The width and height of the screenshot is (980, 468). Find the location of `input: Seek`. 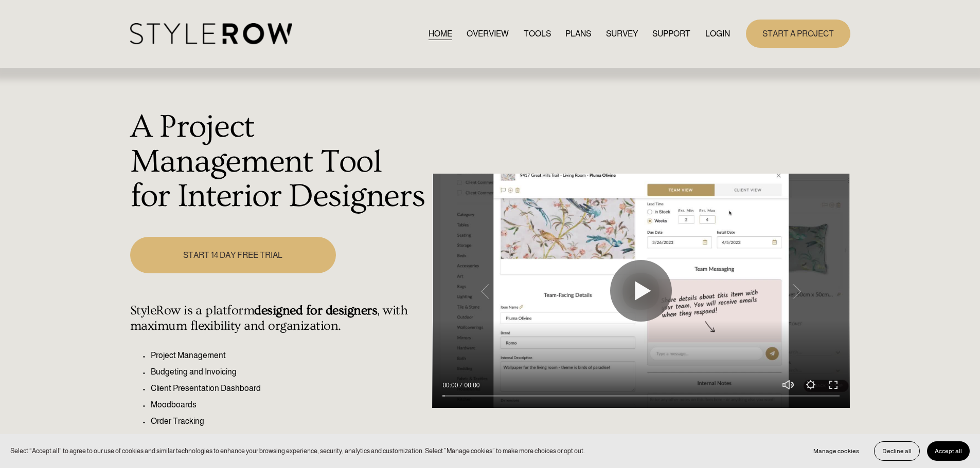

input: Seek is located at coordinates (641, 397).